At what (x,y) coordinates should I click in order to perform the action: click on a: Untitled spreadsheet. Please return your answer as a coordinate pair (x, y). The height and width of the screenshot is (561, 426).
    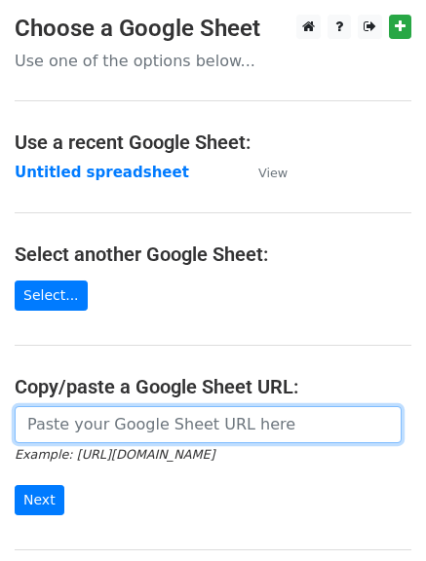
    Looking at the image, I should click on (101, 172).